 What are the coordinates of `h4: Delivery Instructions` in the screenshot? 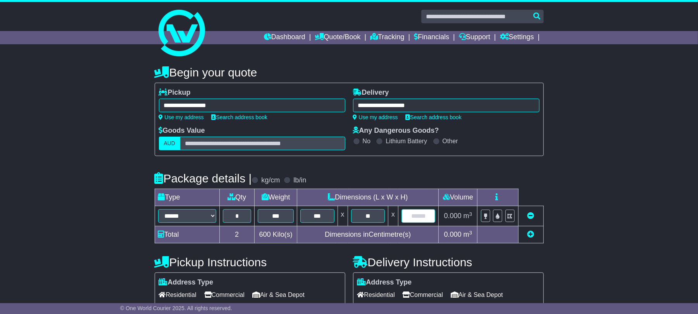 It's located at (449, 262).